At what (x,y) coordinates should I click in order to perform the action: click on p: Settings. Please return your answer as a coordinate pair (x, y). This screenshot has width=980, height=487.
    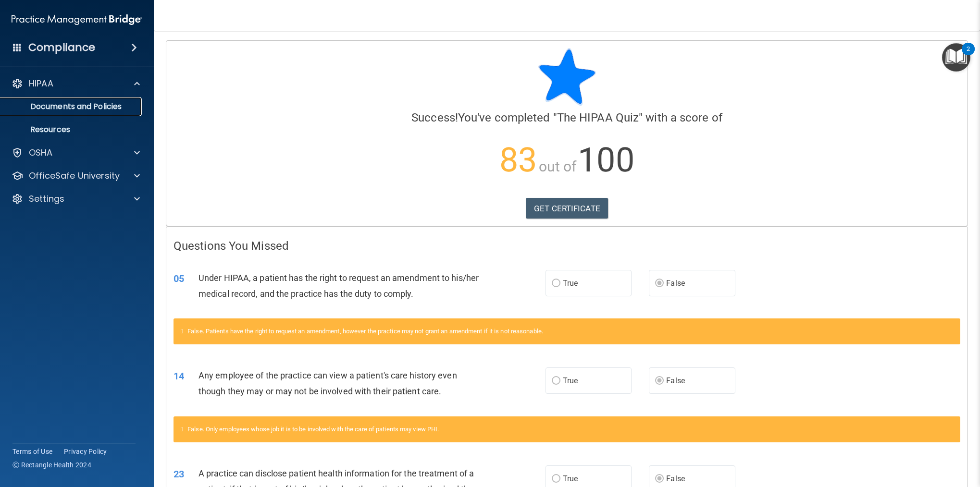
    Looking at the image, I should click on (47, 199).